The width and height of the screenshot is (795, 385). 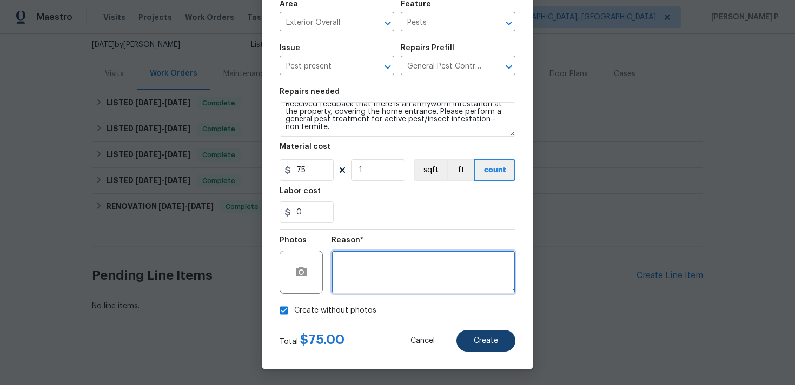 What do you see at coordinates (416, 4) in the screenshot?
I see `h5: Feature` at bounding box center [416, 4].